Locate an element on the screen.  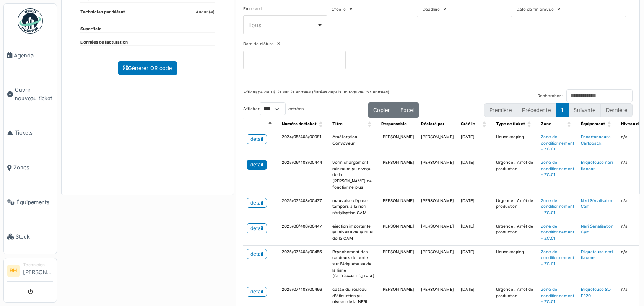
label: Créé le is located at coordinates (339, 10).